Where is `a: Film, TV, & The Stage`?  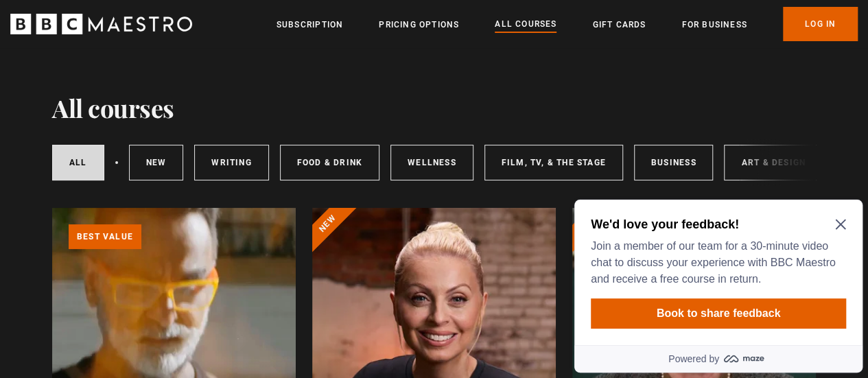 a: Film, TV, & The Stage is located at coordinates (554, 162).